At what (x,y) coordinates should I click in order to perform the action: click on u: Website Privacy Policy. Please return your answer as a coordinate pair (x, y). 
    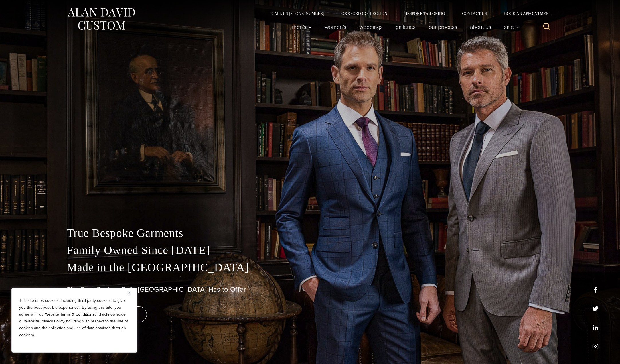
    Looking at the image, I should click on (45, 321).